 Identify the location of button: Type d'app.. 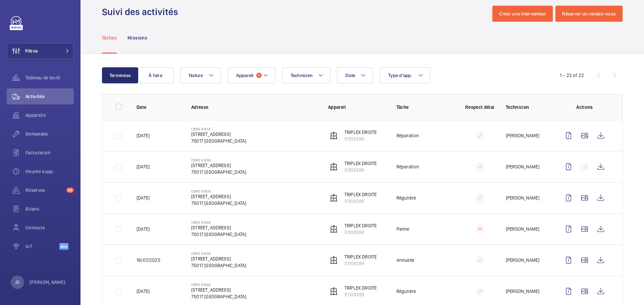
(405, 76).